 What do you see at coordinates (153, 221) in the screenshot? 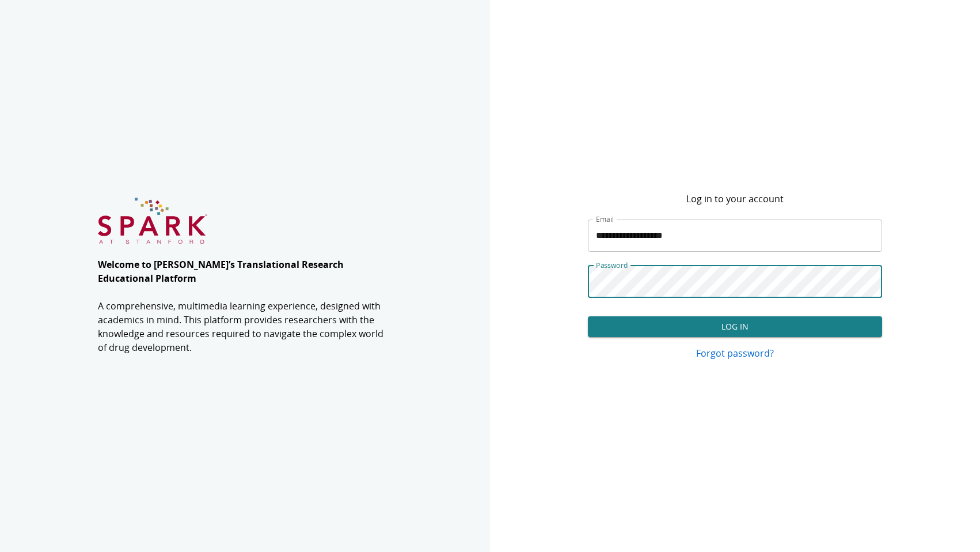
I see `img: SPARK at Stanford` at bounding box center [153, 221].